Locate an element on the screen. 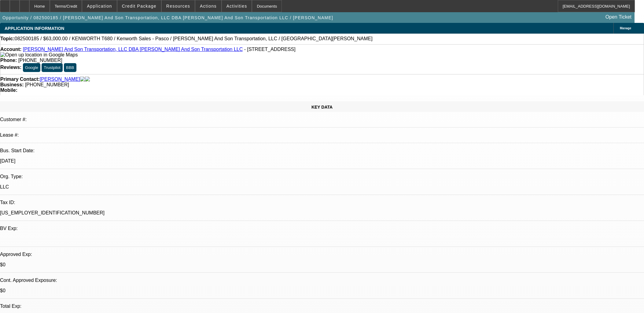 The width and height of the screenshot is (644, 313). img: linkedin-icon.png is located at coordinates (88, 79).